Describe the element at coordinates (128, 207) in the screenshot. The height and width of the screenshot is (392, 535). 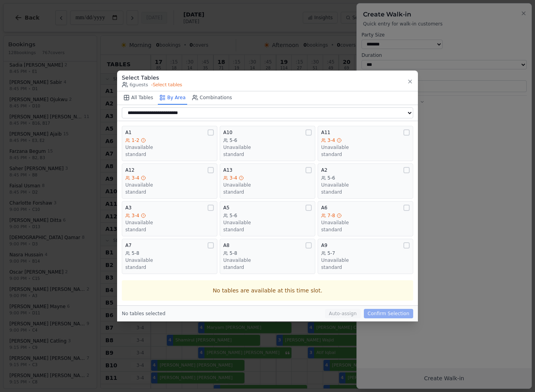
I see `span: A3` at that location.